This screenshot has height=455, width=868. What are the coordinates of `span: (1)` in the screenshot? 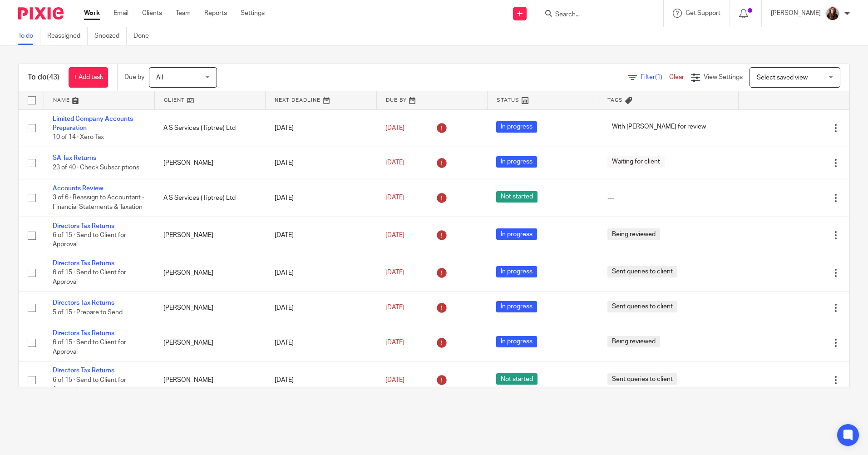 It's located at (659, 77).